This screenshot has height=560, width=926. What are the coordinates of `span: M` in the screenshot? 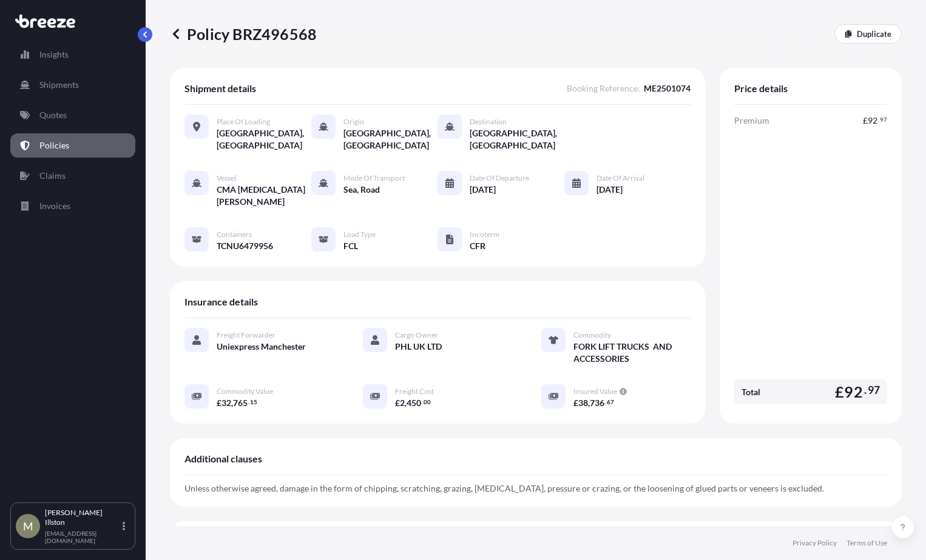 It's located at (28, 526).